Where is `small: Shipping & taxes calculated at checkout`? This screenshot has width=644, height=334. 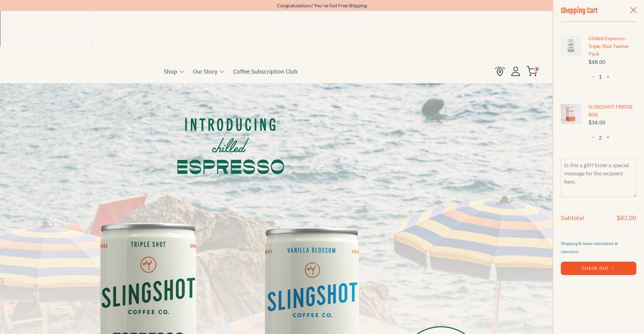 small: Shipping & taxes calculated at checkout is located at coordinates (589, 248).